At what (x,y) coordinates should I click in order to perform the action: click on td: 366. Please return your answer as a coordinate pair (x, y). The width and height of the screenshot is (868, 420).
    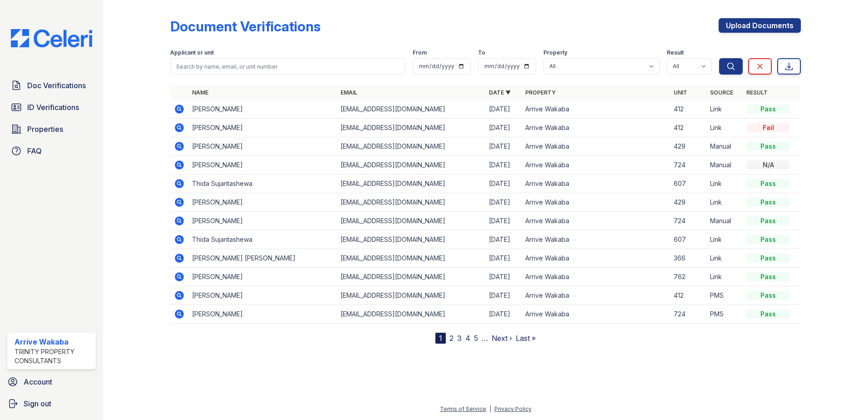
    Looking at the image, I should click on (688, 258).